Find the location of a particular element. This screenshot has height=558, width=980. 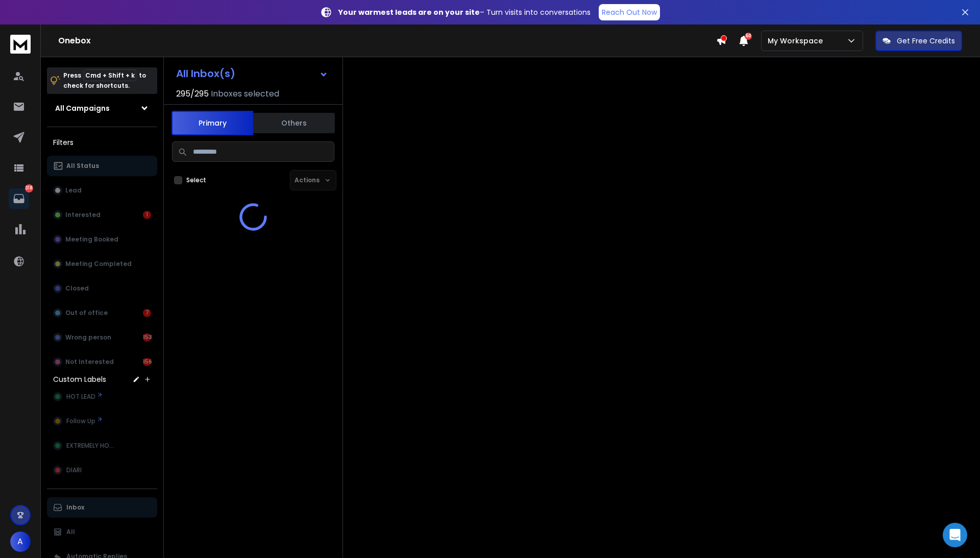

p: My Workspace is located at coordinates (797, 41).